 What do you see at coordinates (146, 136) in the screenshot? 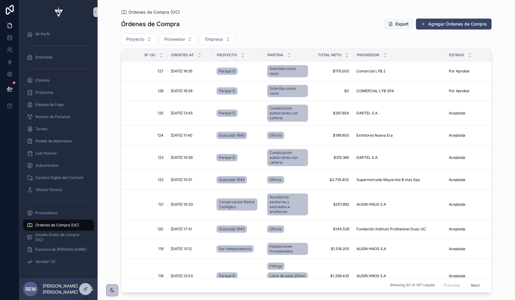
I see `a: 124` at bounding box center [146, 136].